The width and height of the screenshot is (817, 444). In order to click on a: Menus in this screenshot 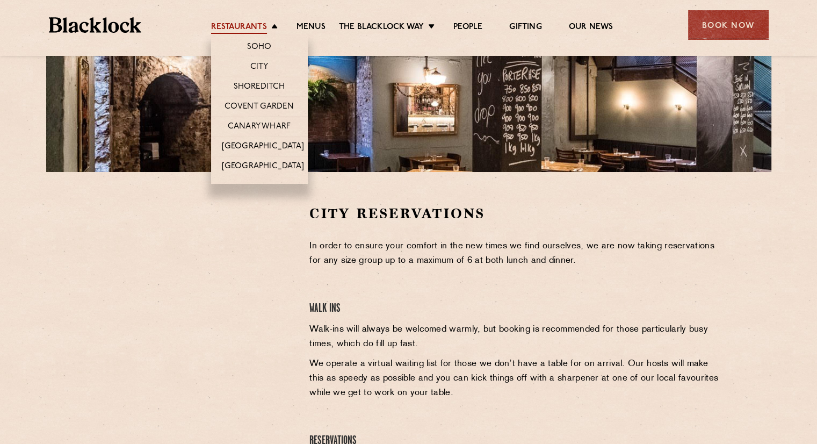, I will do `click(311, 28)`.